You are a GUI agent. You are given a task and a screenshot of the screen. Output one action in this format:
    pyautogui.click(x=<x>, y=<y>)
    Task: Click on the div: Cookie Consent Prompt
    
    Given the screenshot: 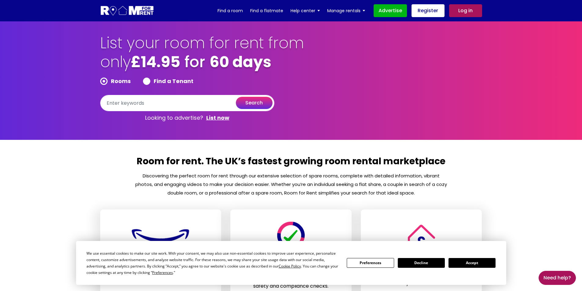 What is the action you would take?
    pyautogui.click(x=291, y=263)
    